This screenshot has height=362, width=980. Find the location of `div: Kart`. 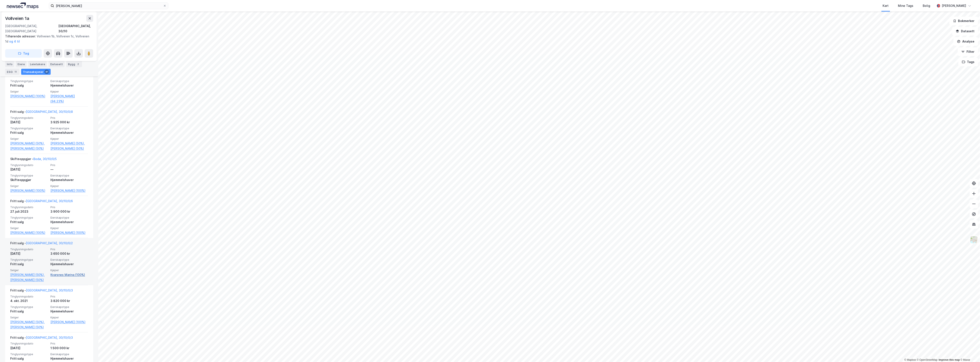

div: Kart is located at coordinates (886, 5).